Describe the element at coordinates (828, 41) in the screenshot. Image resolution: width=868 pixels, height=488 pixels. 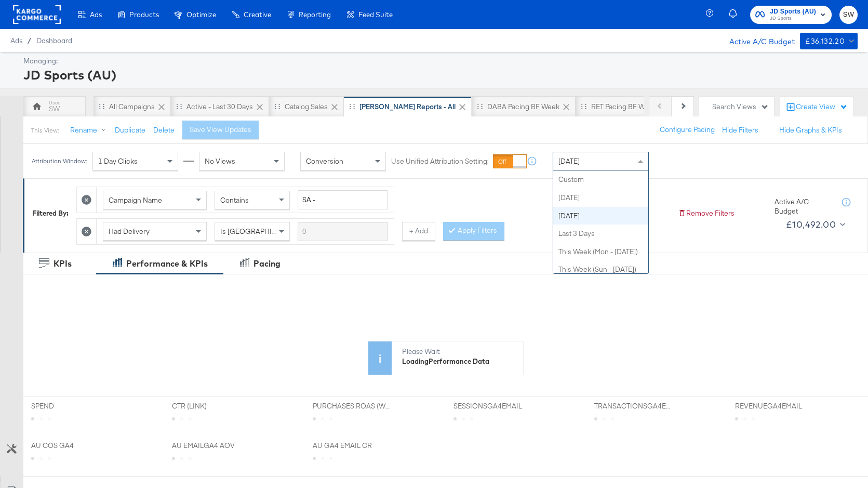
I see `button: £36,132.20` at that location.